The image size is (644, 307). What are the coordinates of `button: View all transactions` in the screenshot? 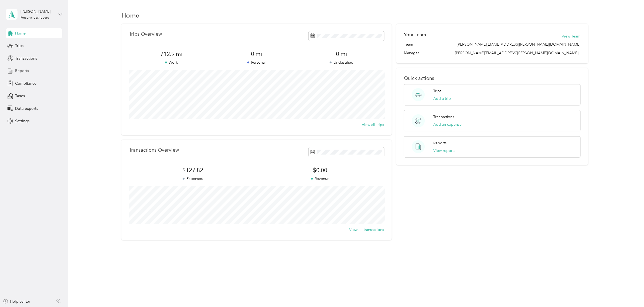 It's located at (367, 230).